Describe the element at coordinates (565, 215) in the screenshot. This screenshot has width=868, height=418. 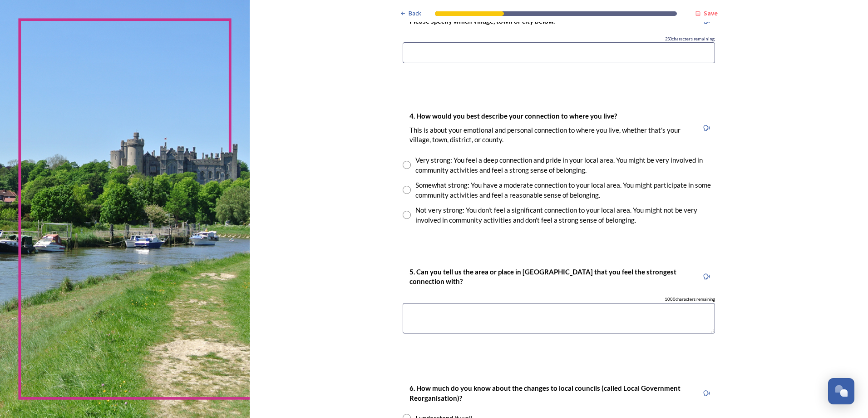
I see `div: Not very strong: You don't feel a significant connection to your local area. You might not be ver...` at that location.